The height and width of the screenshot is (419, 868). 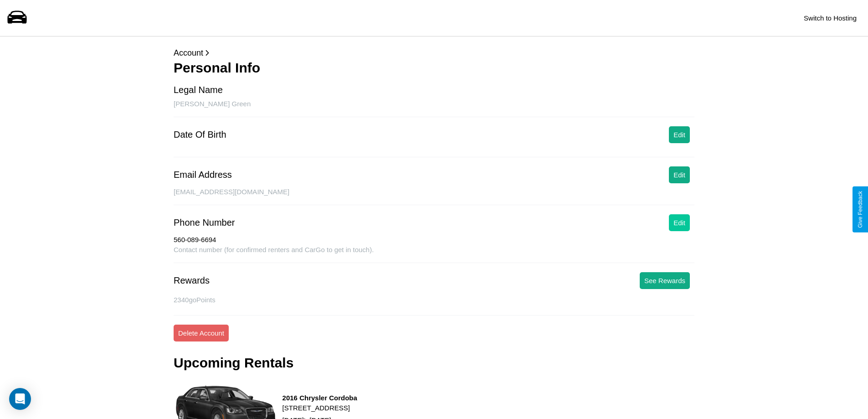 What do you see at coordinates (200, 134) in the screenshot?
I see `div: Date Of Birth` at bounding box center [200, 134].